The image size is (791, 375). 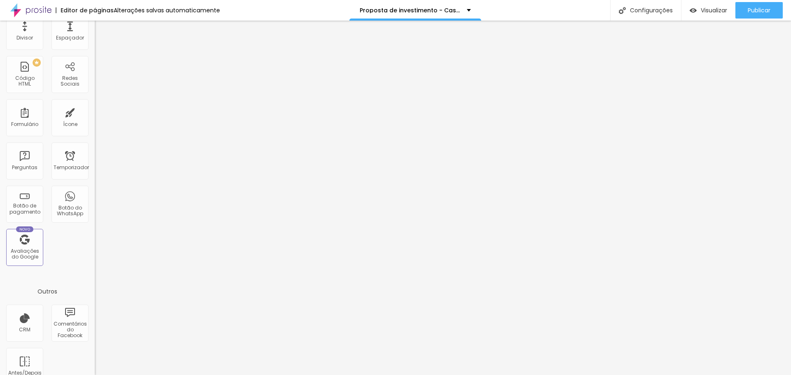 I want to click on font: Divisor, so click(x=25, y=37).